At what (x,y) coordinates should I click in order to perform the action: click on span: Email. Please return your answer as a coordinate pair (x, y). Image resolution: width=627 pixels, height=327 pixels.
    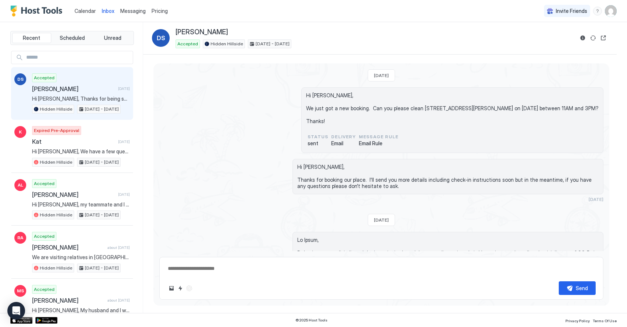
    Looking at the image, I should click on (344, 144).